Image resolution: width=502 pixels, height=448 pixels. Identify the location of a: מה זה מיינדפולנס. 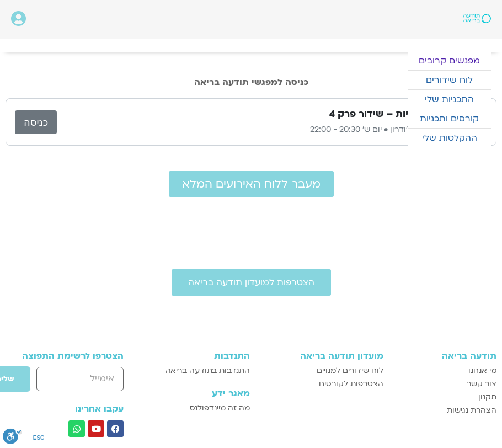
(202, 408).